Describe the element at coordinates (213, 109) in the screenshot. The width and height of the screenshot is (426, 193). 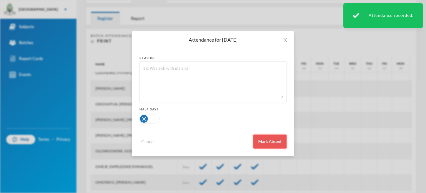
I see `div: Half Day?` at that location.